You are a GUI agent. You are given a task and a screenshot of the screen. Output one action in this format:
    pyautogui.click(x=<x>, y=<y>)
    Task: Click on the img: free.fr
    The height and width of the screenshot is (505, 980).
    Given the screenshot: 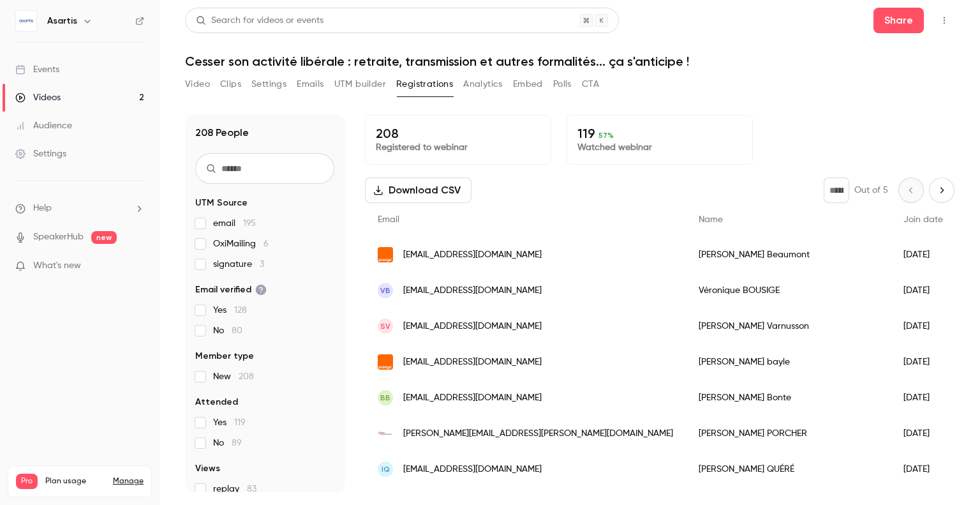 What is the action you would take?
    pyautogui.click(x=385, y=433)
    